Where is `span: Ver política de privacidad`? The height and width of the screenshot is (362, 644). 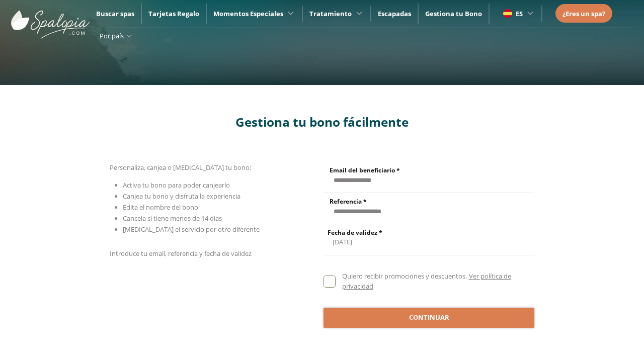 span: Ver política de privacidad is located at coordinates (426, 281).